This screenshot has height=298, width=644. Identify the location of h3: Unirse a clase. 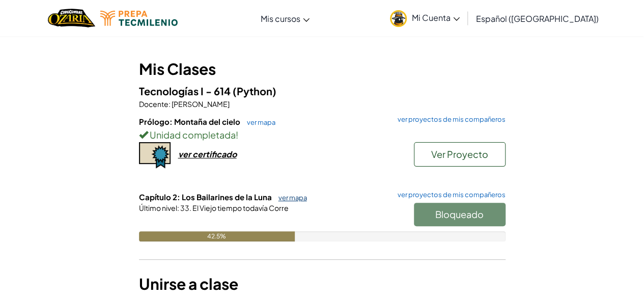
(322, 284).